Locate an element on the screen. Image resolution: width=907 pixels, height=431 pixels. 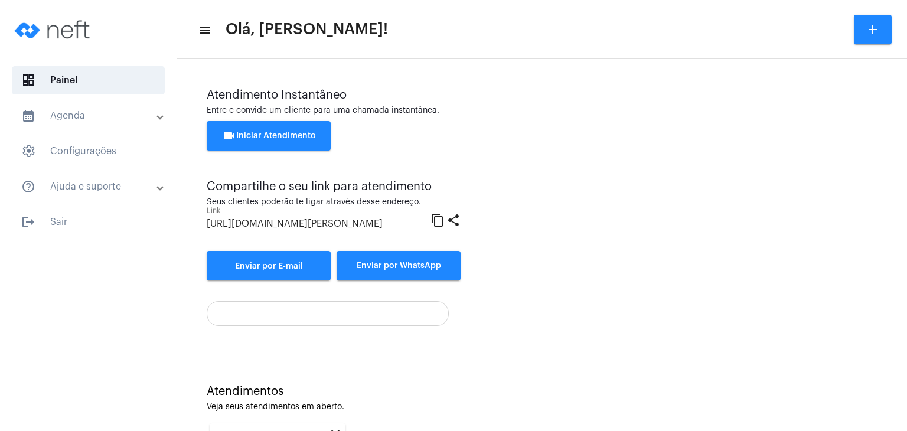
button: Enviar por WhatsApp is located at coordinates (399, 266).